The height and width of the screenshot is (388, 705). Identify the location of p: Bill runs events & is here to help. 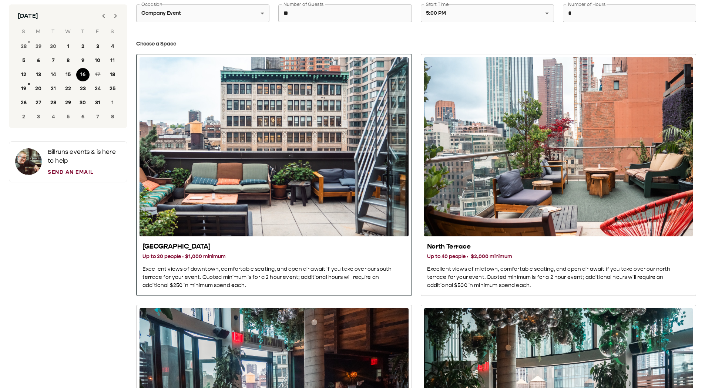
(84, 157).